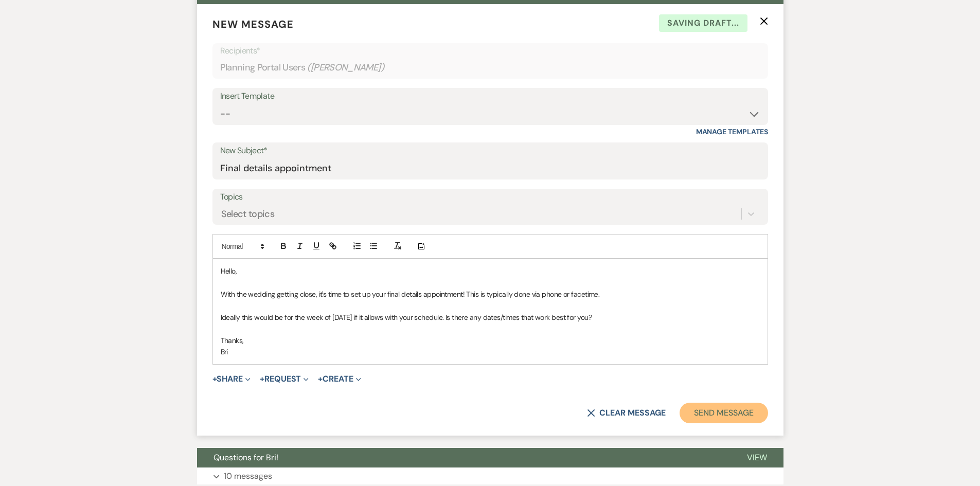 This screenshot has height=486, width=980. What do you see at coordinates (626, 413) in the screenshot?
I see `button: Clear message` at bounding box center [626, 413].